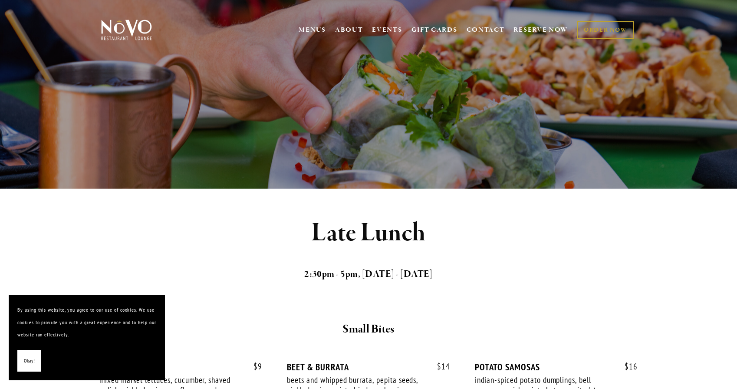  Describe the element at coordinates (87, 322) in the screenshot. I see `p: By using this website, you agree to our use of cookies. We use cookies to provide you with a grea...` at that location.